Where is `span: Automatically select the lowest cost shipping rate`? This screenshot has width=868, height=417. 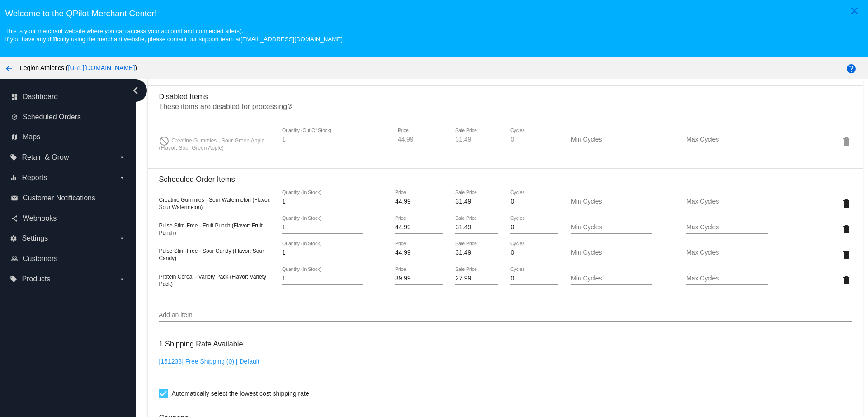
span: Automatically select the lowest cost shipping rate is located at coordinates (240, 393).